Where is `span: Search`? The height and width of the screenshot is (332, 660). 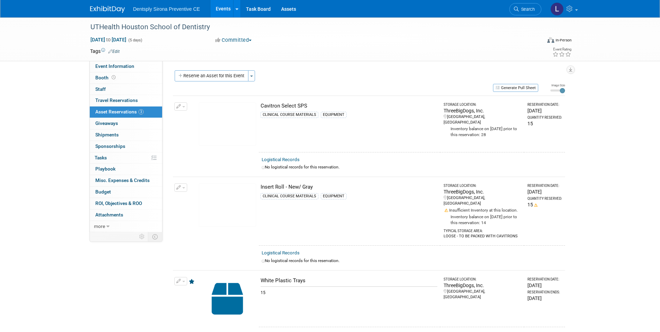 span: Search is located at coordinates (527, 9).